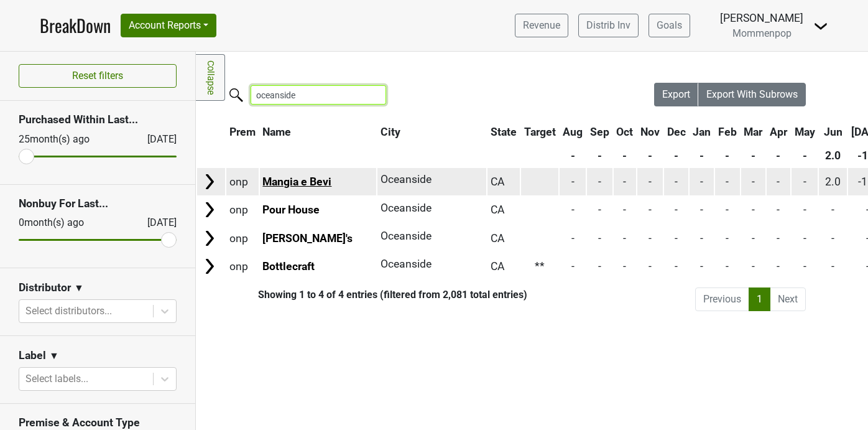 This screenshot has width=868, height=430. What do you see at coordinates (277, 132) in the screenshot?
I see `span: Name` at bounding box center [277, 132].